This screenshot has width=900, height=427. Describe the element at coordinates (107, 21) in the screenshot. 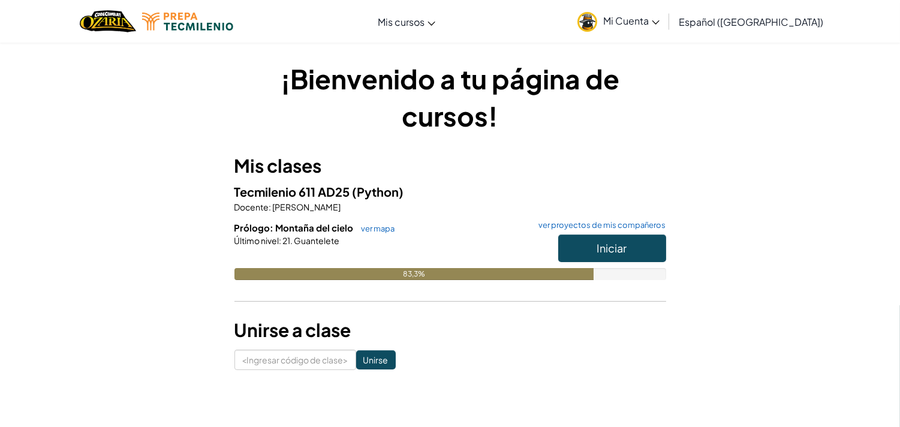

I see `img: Hogar` at that location.